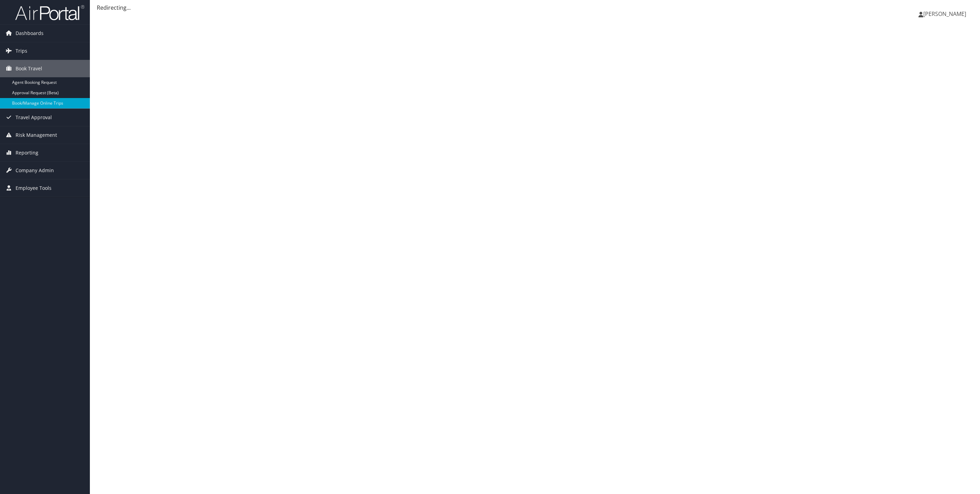  I want to click on img: airportal-logo.png, so click(50, 12).